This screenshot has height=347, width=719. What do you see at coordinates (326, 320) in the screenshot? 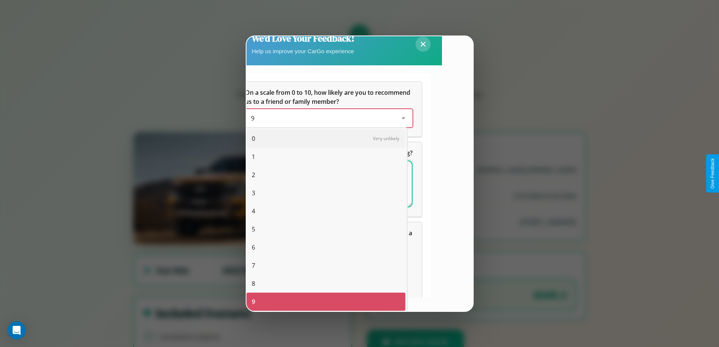
I see `div: 10` at bounding box center [326, 320].